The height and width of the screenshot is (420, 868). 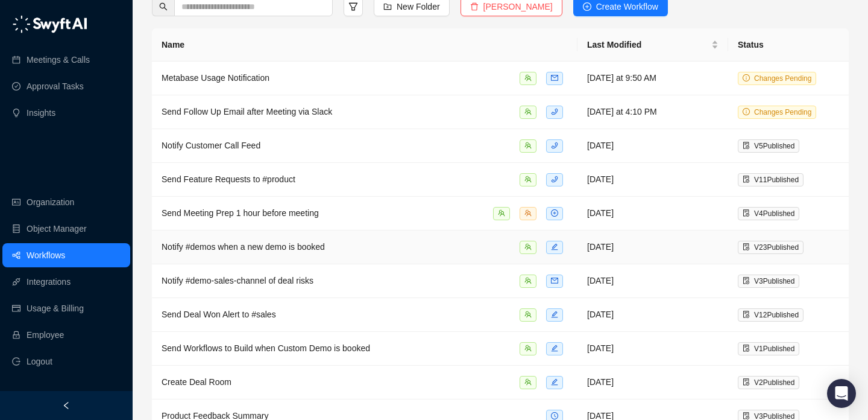 What do you see at coordinates (354, 7) in the screenshot?
I see `span: filter` at bounding box center [354, 7].